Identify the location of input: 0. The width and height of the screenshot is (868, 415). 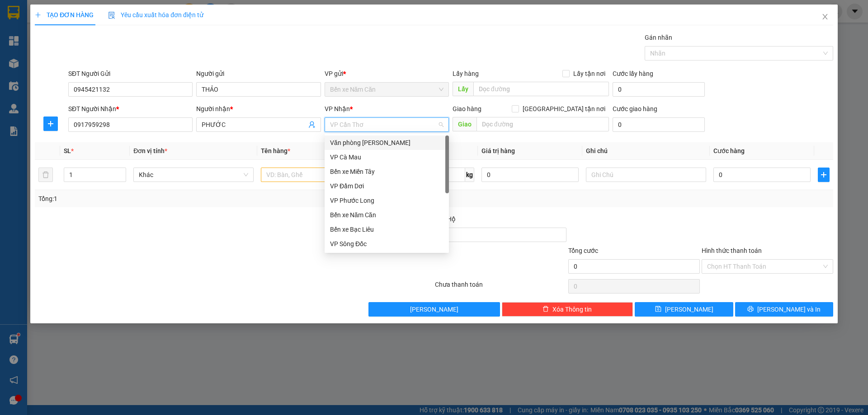
(530, 175).